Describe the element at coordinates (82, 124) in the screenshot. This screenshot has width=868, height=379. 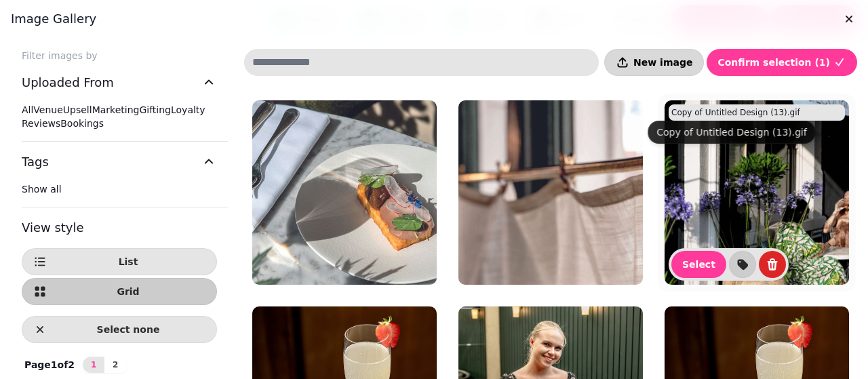
I see `span: Bookings` at that location.